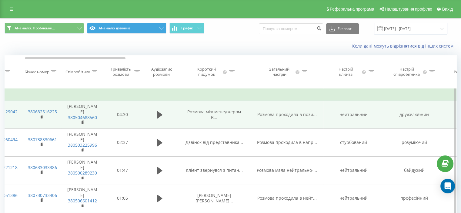  Describe the element at coordinates (127, 28) in the screenshot. I see `button: AI-аналіз дзвінків` at that location.